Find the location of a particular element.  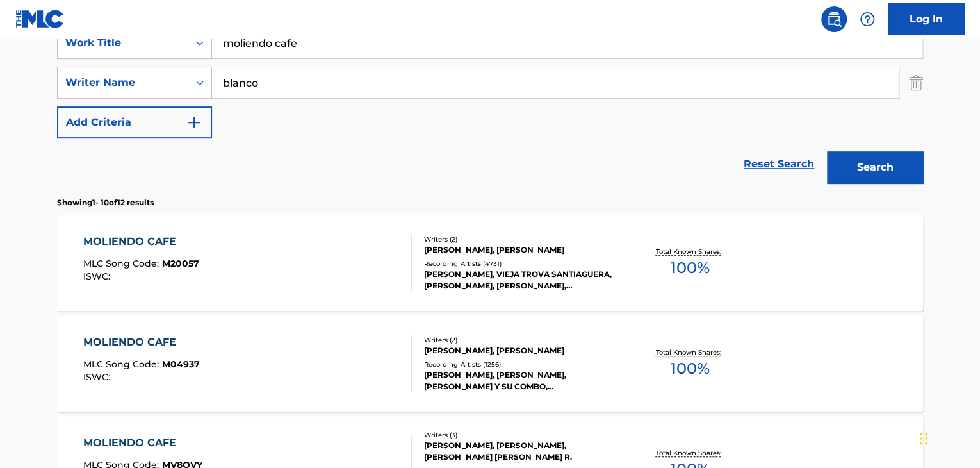

div: Recording Artists ( 4731 ) is located at coordinates (521, 264).